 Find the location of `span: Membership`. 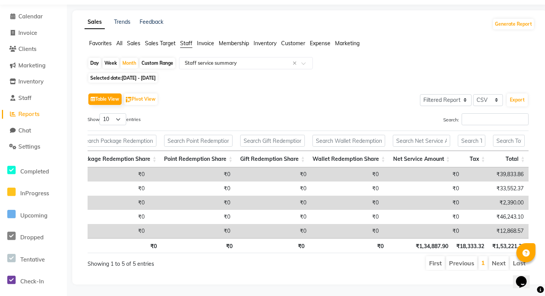

span: Membership is located at coordinates (234, 43).